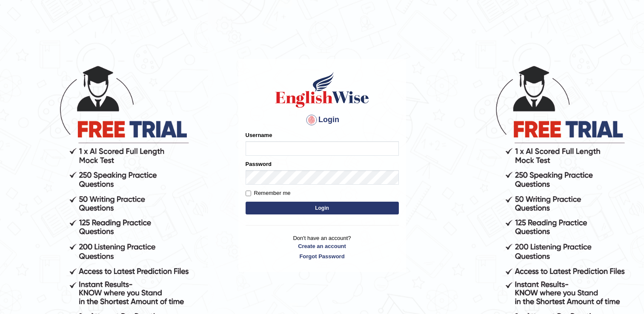  I want to click on button: Login, so click(322, 208).